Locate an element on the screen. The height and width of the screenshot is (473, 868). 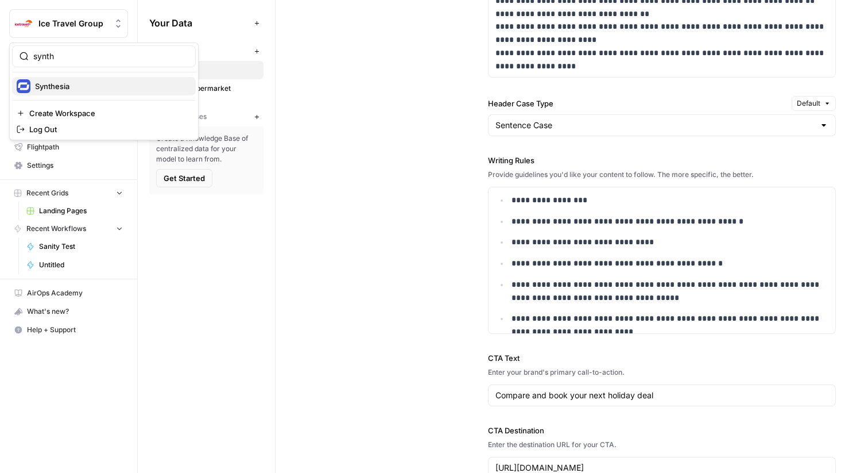
a: Sanity Test is located at coordinates (75, 246).